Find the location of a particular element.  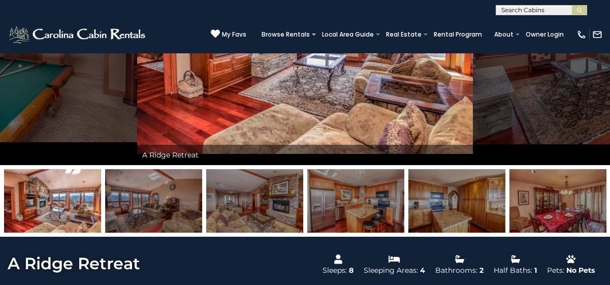

a: Owner Login is located at coordinates (545, 35).